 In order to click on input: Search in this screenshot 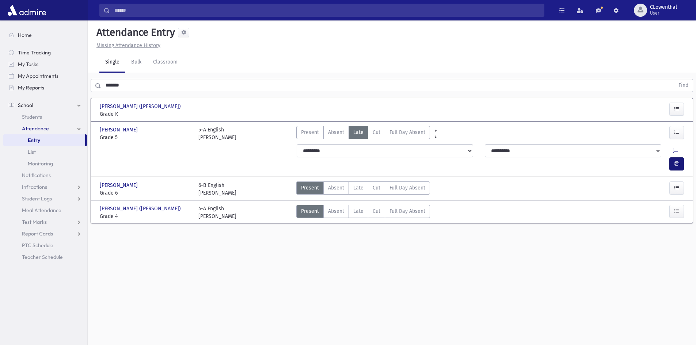, I will do `click(327, 10)`.